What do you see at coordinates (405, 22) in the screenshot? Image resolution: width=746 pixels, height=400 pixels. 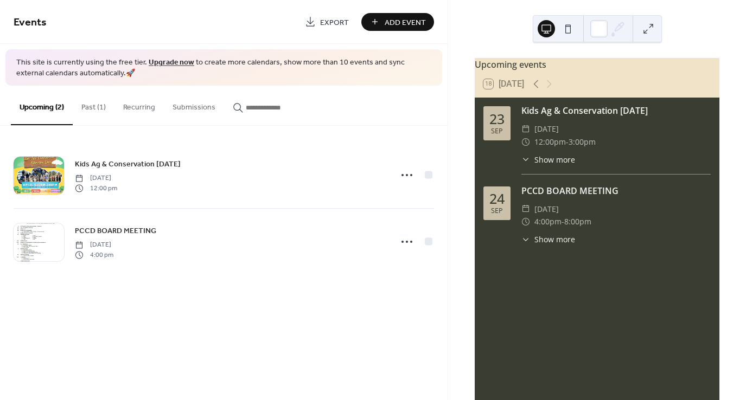 I see `span: Add Event` at bounding box center [405, 22].